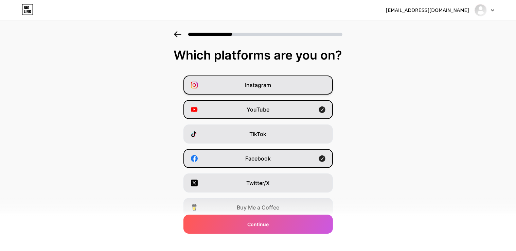  I want to click on span: Continue, so click(258, 224).